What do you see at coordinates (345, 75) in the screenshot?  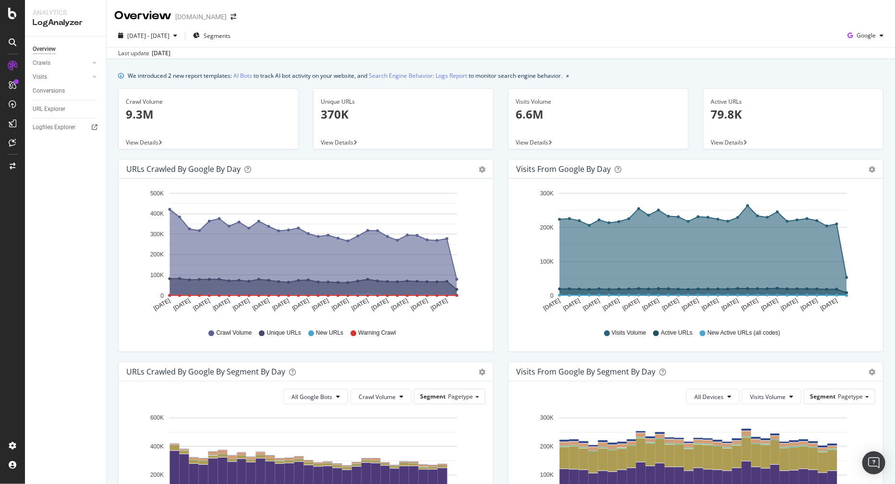 I see `div: We introduced 2 new report templates: to track AI bot activity on your website, and to monitor se...` at bounding box center [345, 75].